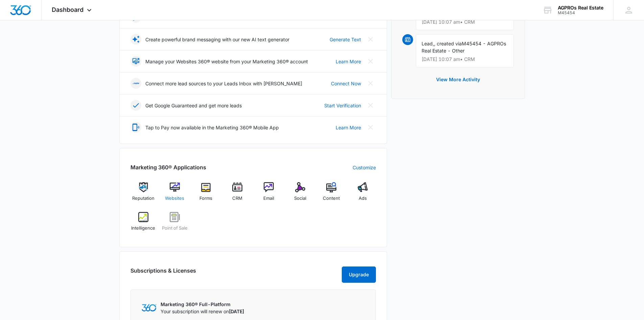 This screenshot has height=320, width=644. What do you see at coordinates (300, 198) in the screenshot?
I see `span: Social` at bounding box center [300, 198].